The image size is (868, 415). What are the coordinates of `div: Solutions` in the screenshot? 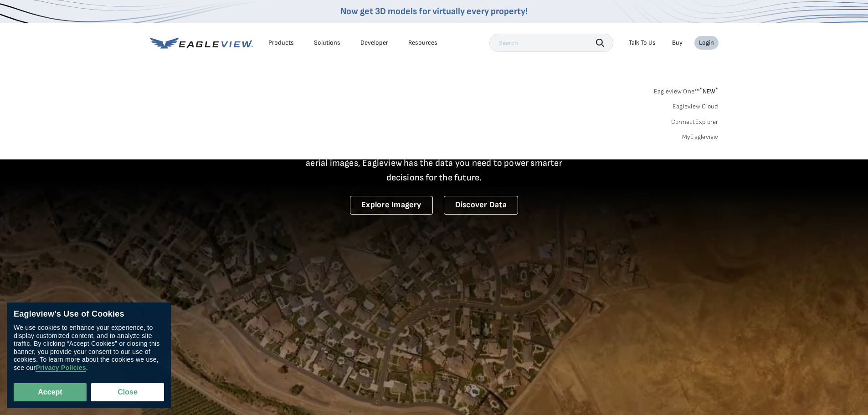 It's located at (327, 43).